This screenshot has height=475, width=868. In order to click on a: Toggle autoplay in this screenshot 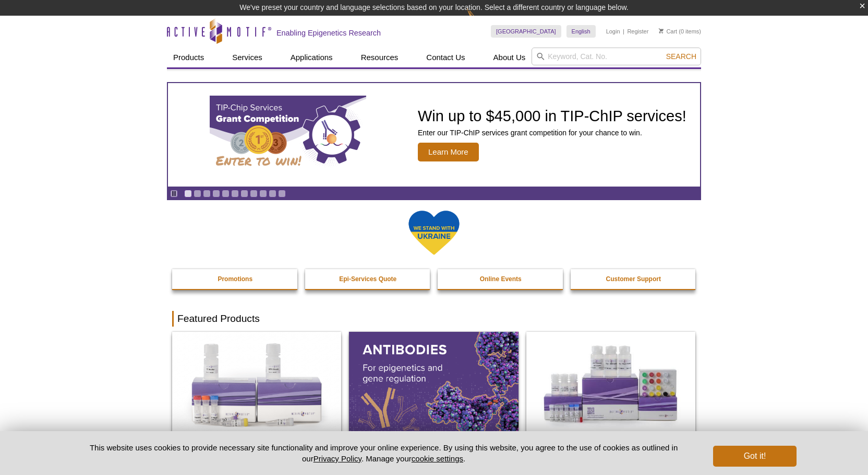, I will do `click(174, 193)`.